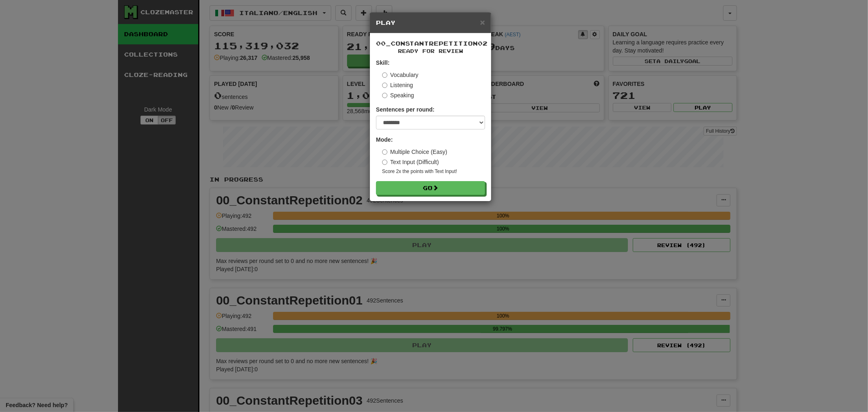 The height and width of the screenshot is (412, 868). What do you see at coordinates (414, 151) in the screenshot?
I see `label: Multiple Choice (Easy)` at bounding box center [414, 151].